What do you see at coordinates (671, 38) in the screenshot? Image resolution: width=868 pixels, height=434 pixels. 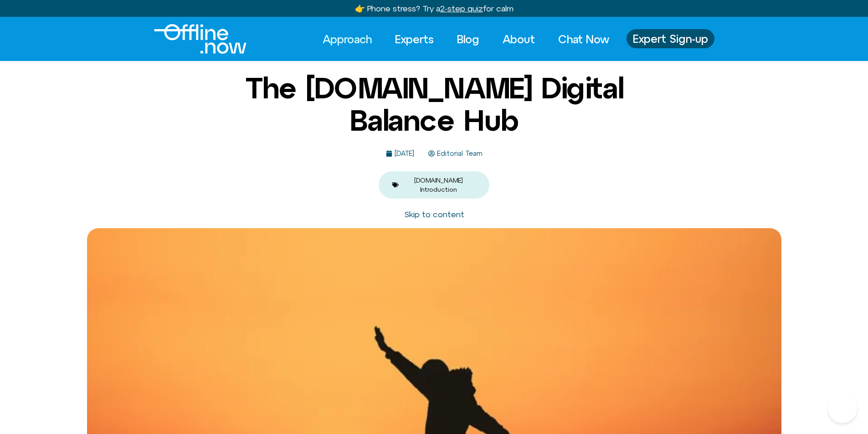 I see `a: Expert Sign-up` at bounding box center [671, 38].